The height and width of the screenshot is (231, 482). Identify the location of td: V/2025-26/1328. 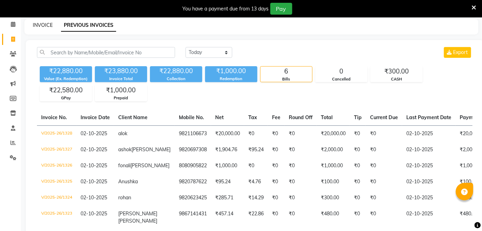
(56, 133).